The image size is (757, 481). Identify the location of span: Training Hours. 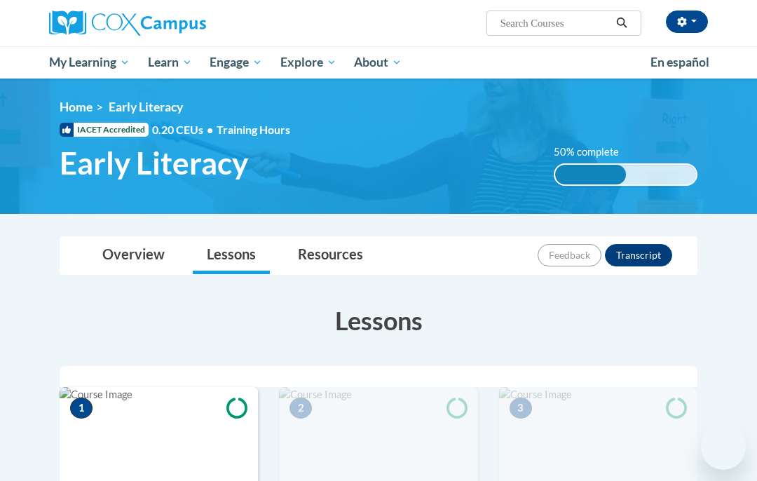
(253, 129).